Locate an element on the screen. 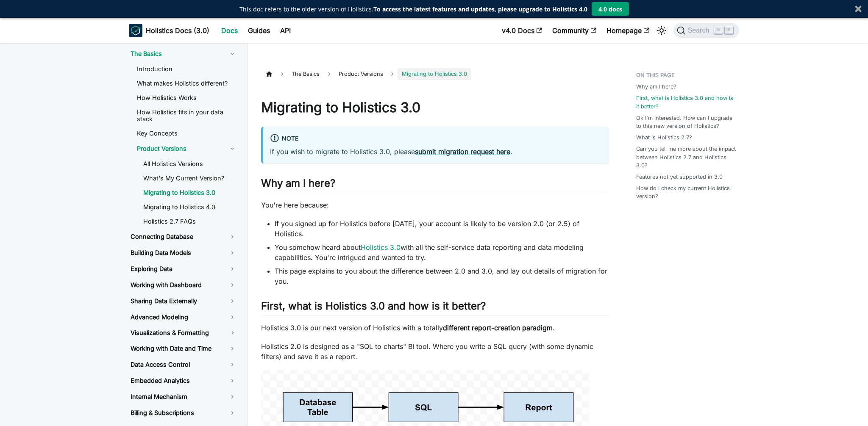 This screenshot has height=426, width=868. a: Internal Mechanism is located at coordinates (184, 397).